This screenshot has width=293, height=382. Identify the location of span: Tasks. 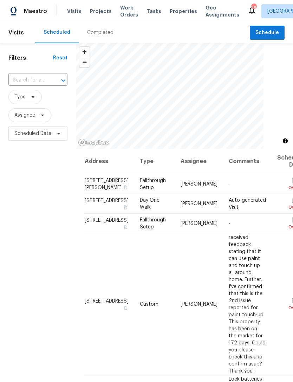
(154, 11).